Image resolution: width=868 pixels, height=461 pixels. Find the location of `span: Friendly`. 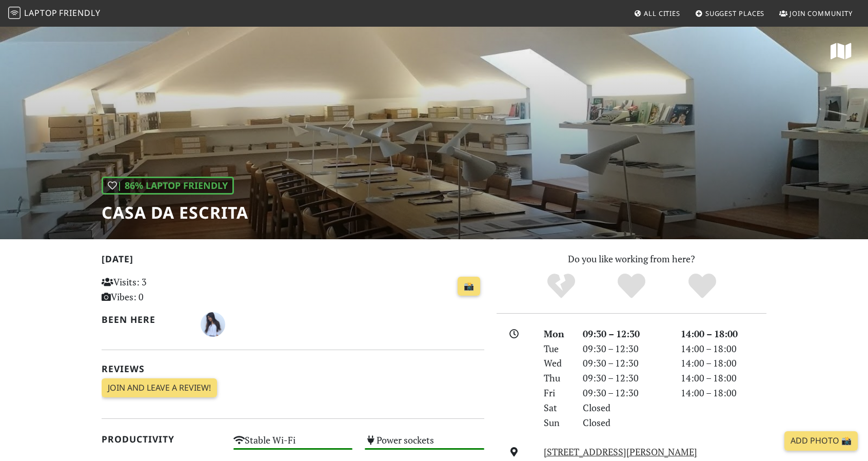

span: Friendly is located at coordinates (80, 13).